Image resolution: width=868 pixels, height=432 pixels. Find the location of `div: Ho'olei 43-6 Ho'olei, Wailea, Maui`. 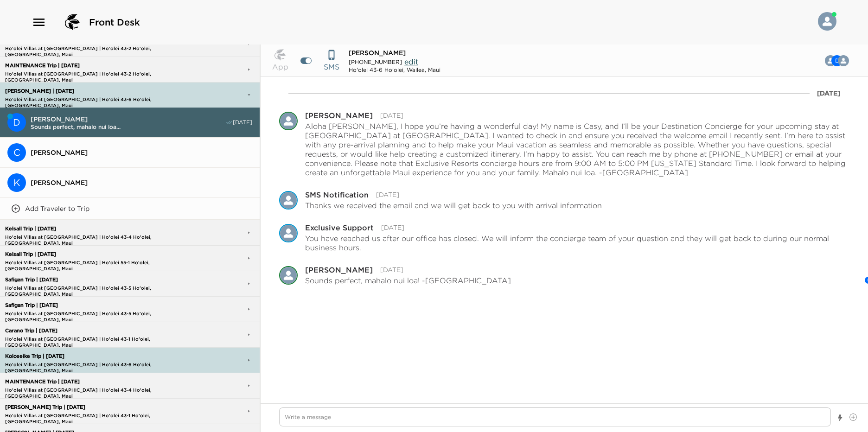

div: Ho'olei 43-6 Ho'olei, Wailea, Maui is located at coordinates (394, 70).